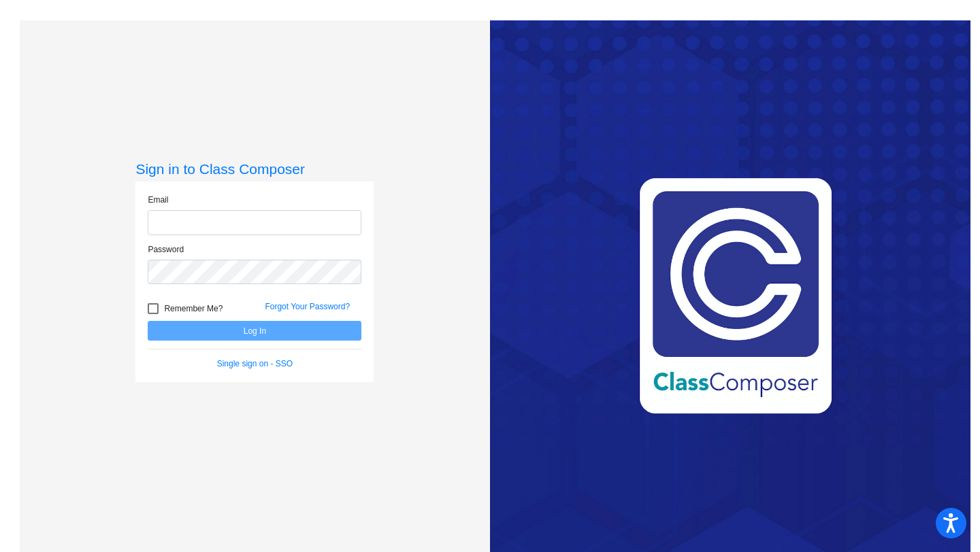  What do you see at coordinates (194, 309) in the screenshot?
I see `span: Remember Me?` at bounding box center [194, 309].